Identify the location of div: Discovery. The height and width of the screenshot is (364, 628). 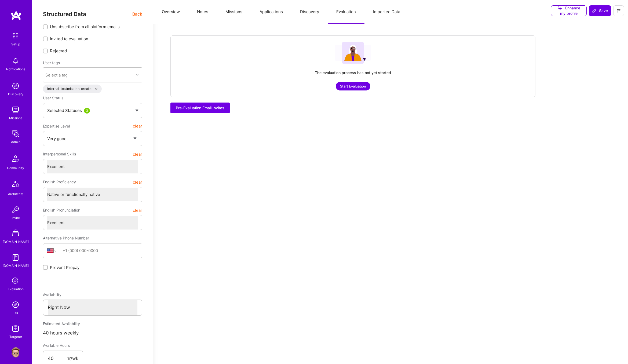
(16, 94).